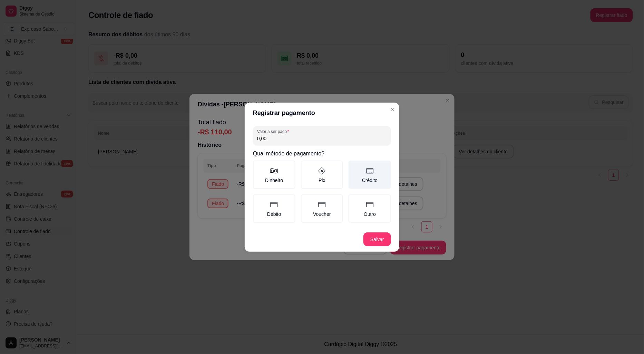 The image size is (644, 354). I want to click on label: Voucher, so click(322, 209).